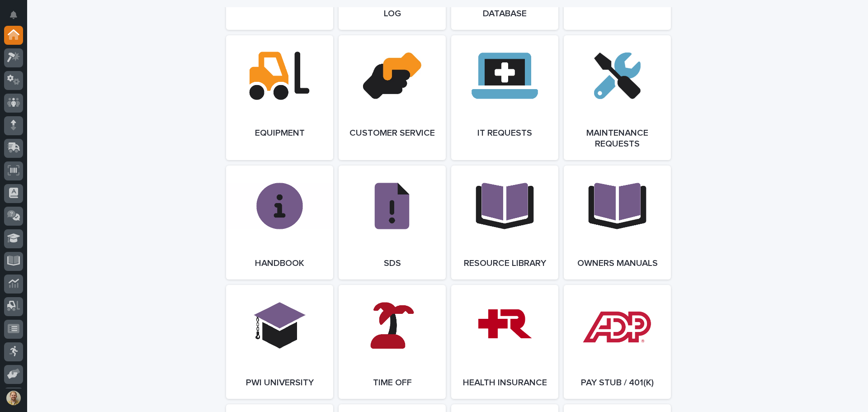 This screenshot has width=868, height=412. I want to click on a: SDS, so click(392, 223).